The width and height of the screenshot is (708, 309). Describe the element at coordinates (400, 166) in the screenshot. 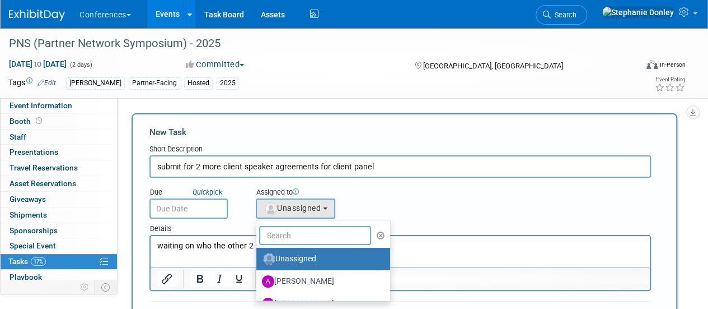

I see `input: Name of task or a short description` at that location.